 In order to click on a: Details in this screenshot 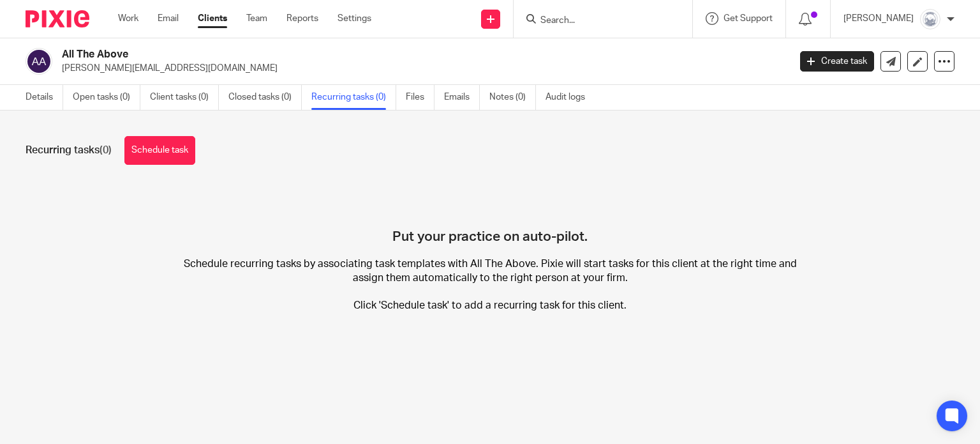, I will do `click(44, 97)`.